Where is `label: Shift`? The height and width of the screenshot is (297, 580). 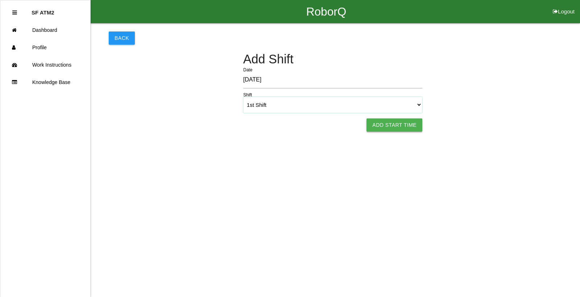
label: Shift is located at coordinates (248, 95).